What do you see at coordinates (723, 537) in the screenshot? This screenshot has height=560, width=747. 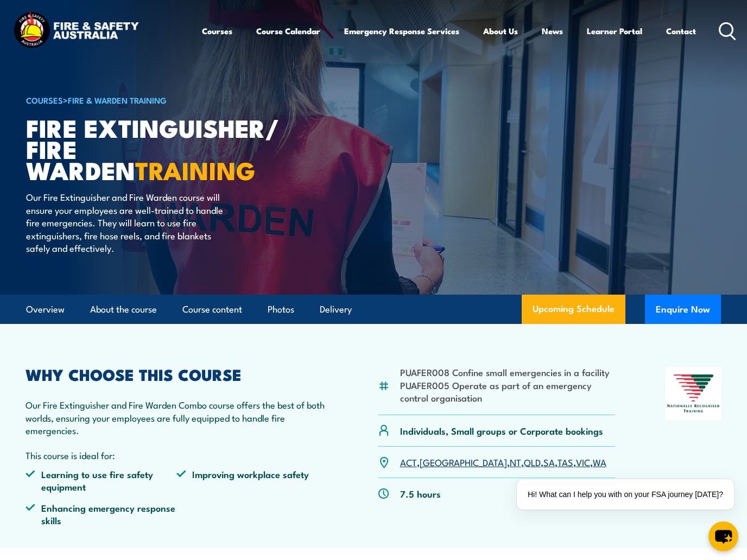 I see `button: chat-button` at bounding box center [723, 537].